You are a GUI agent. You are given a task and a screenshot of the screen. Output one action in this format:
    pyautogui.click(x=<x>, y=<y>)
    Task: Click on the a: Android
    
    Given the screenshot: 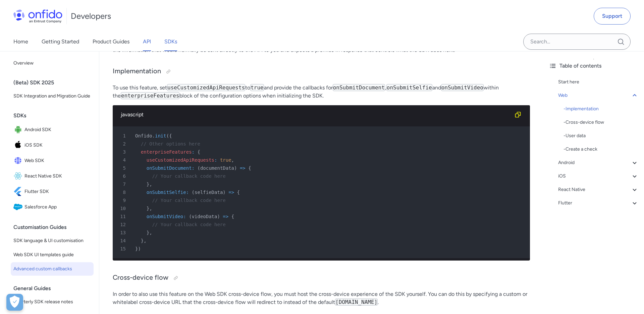 What is the action you would take?
    pyautogui.click(x=598, y=163)
    